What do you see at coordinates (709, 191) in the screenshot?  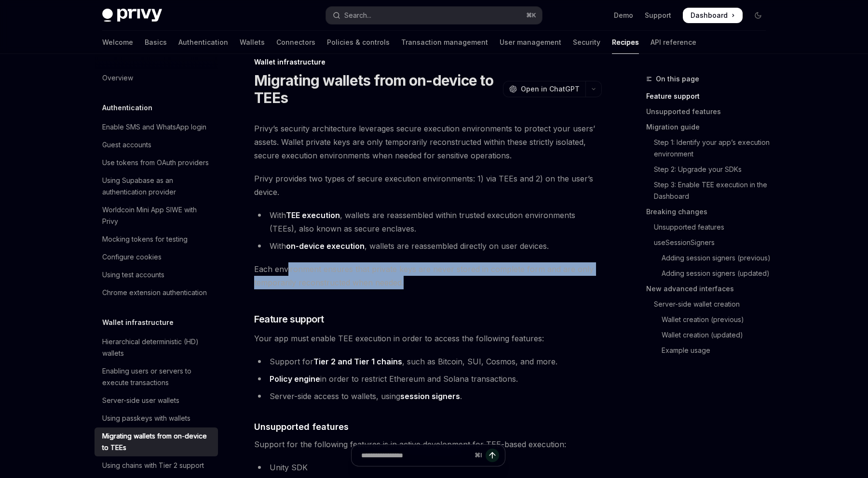 I see `a: Step 3: Enable TEE execution in the Dashboard` at bounding box center [709, 191].